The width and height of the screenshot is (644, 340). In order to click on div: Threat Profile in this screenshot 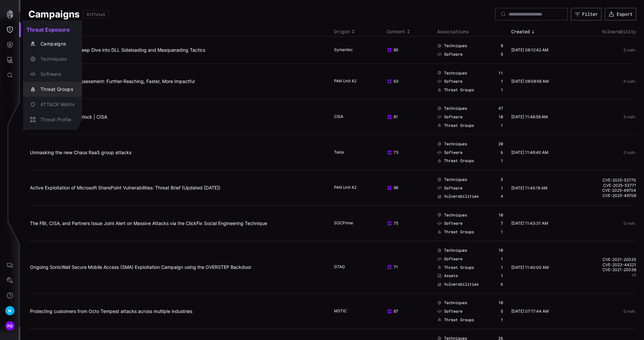, I will do `click(56, 120)`.